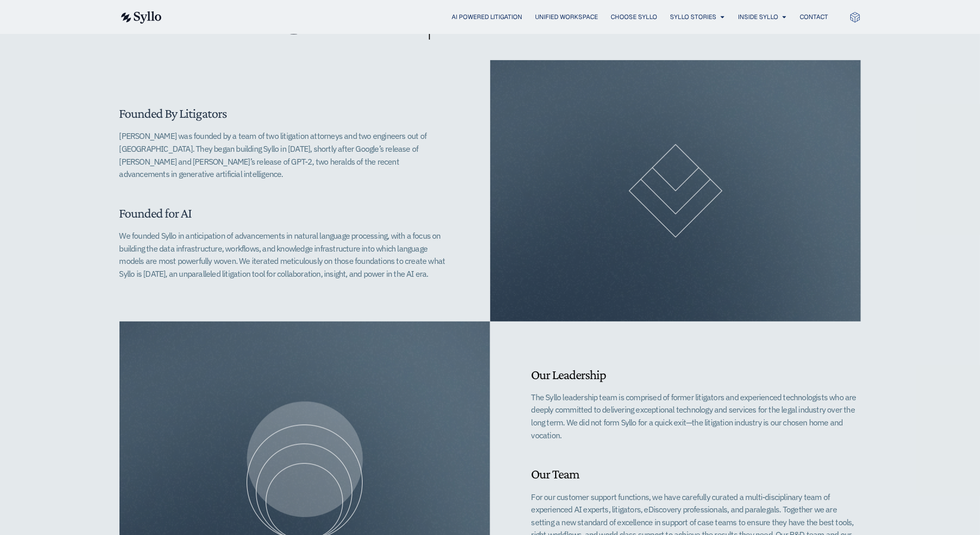  What do you see at coordinates (567, 17) in the screenshot?
I see `span: Unified Workspace` at bounding box center [567, 17].